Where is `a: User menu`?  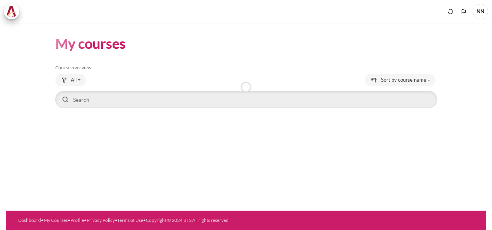 a: User menu is located at coordinates (480, 12).